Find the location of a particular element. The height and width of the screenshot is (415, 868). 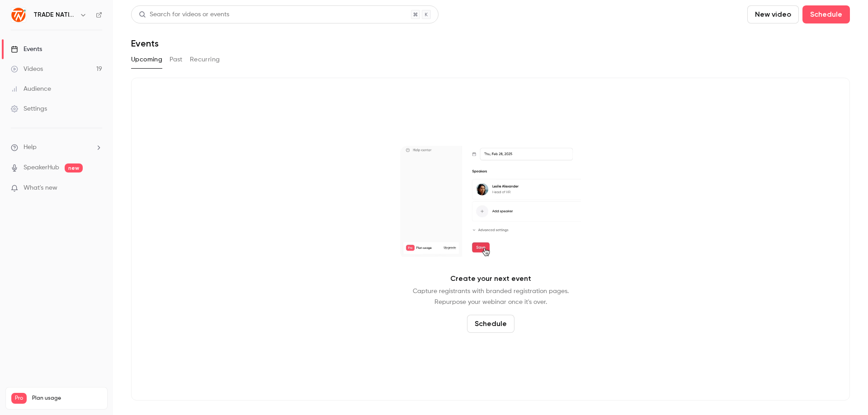

span: Pro is located at coordinates (19, 398).